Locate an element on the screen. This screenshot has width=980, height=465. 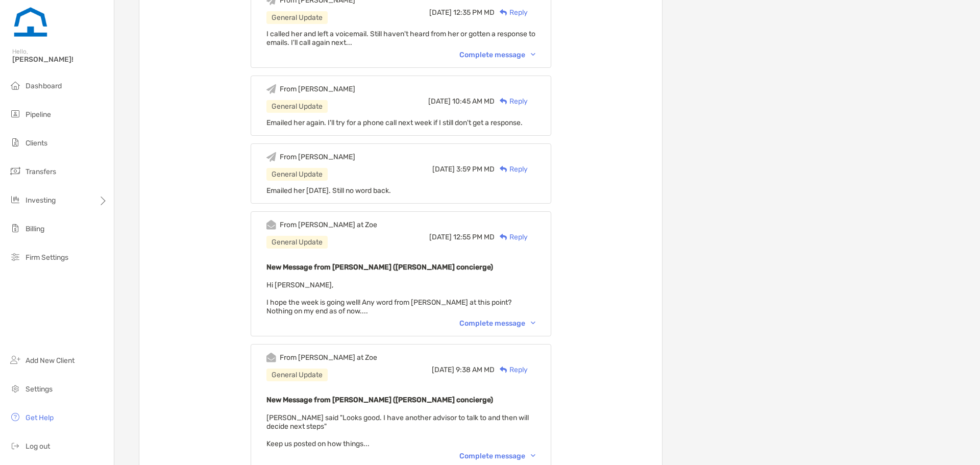
img: investing icon is located at coordinates (15, 199).